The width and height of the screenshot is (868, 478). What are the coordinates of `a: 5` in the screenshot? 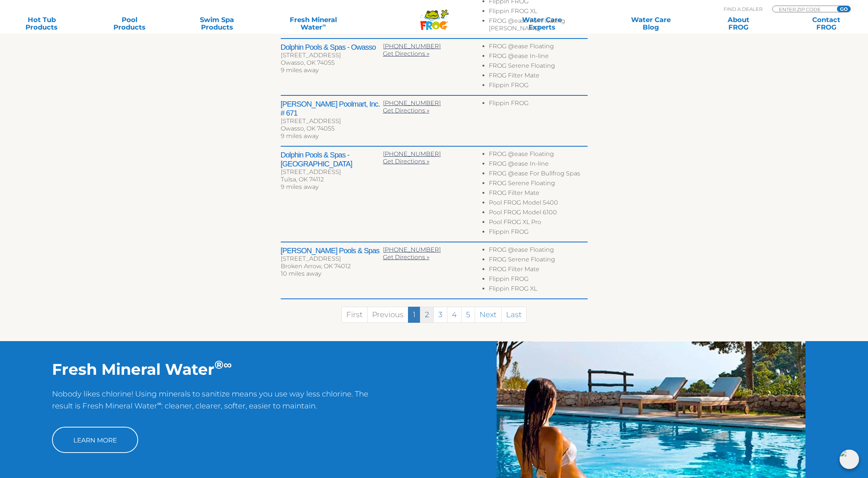 It's located at (468, 315).